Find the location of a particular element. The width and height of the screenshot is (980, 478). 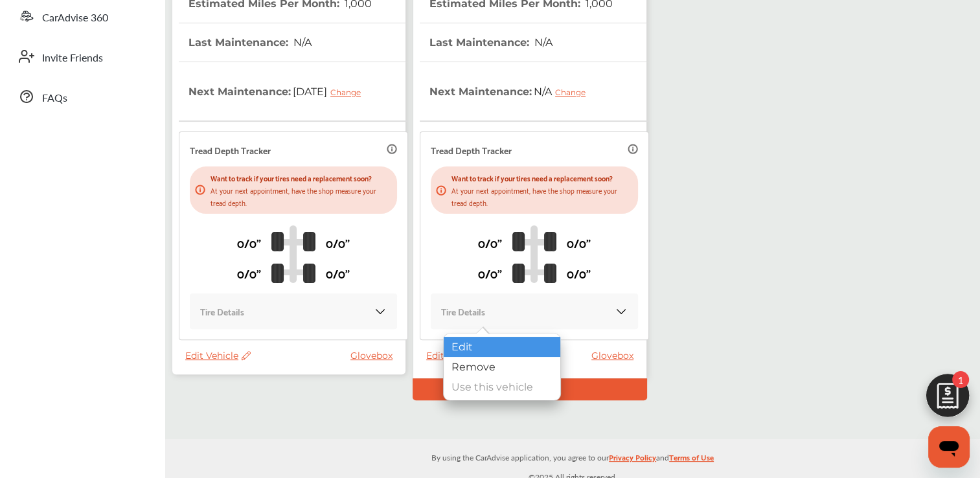

a: FAQs is located at coordinates (81, 97).